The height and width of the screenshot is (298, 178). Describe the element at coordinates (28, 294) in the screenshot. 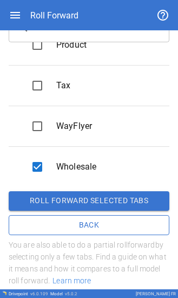

I see `div: Drivepoint` at that location.